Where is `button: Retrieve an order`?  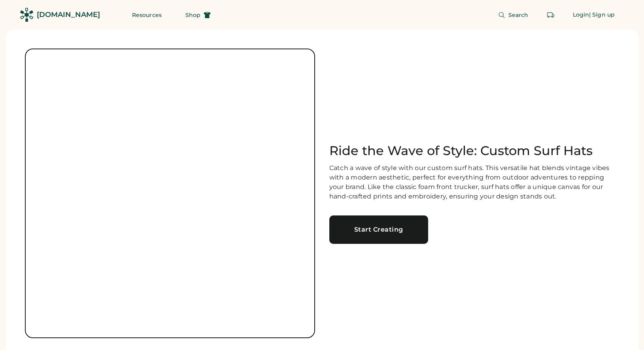
button: Retrieve an order is located at coordinates (551, 15).